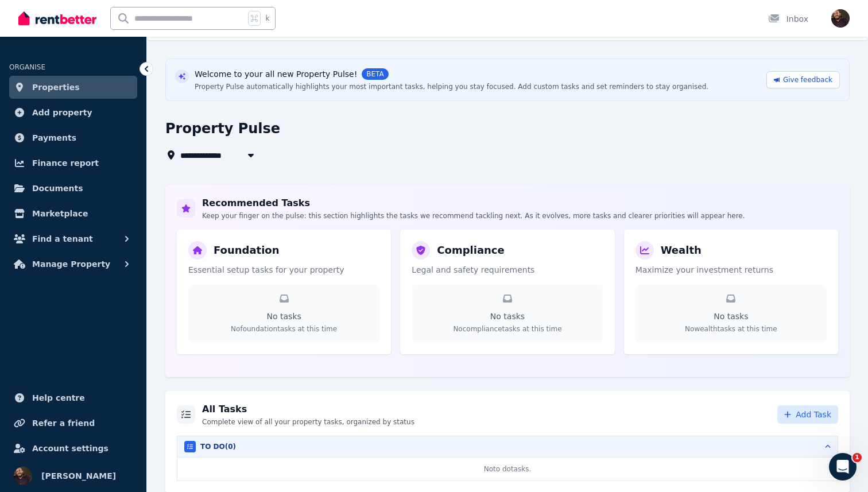 The image size is (868, 492). I want to click on div: No to do tasks., so click(507, 469).